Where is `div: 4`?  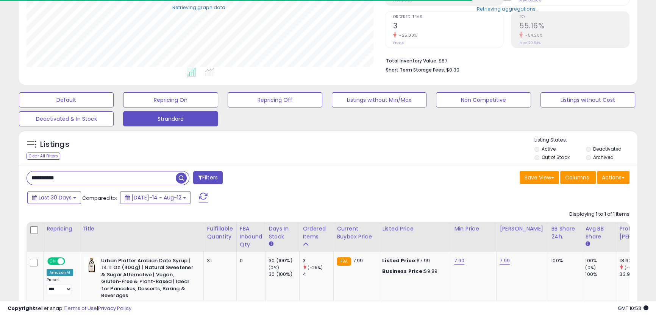 div: 4 is located at coordinates (318, 275).